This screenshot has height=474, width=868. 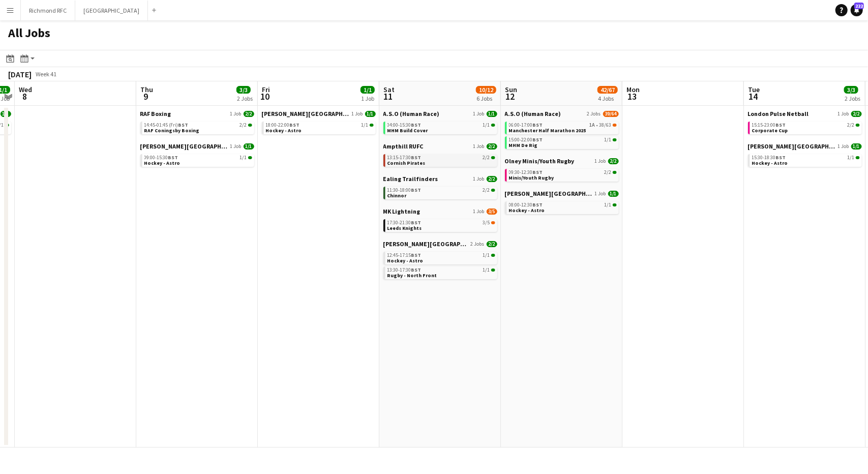 I want to click on span: 1A, so click(x=592, y=125).